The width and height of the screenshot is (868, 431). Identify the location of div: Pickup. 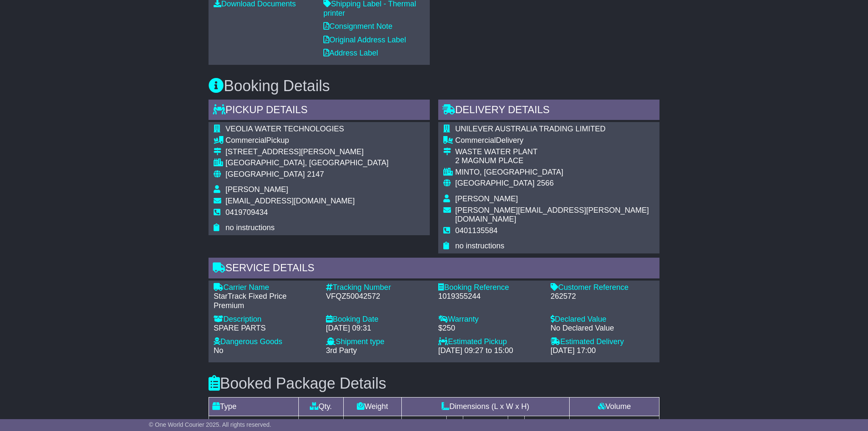
(307, 140).